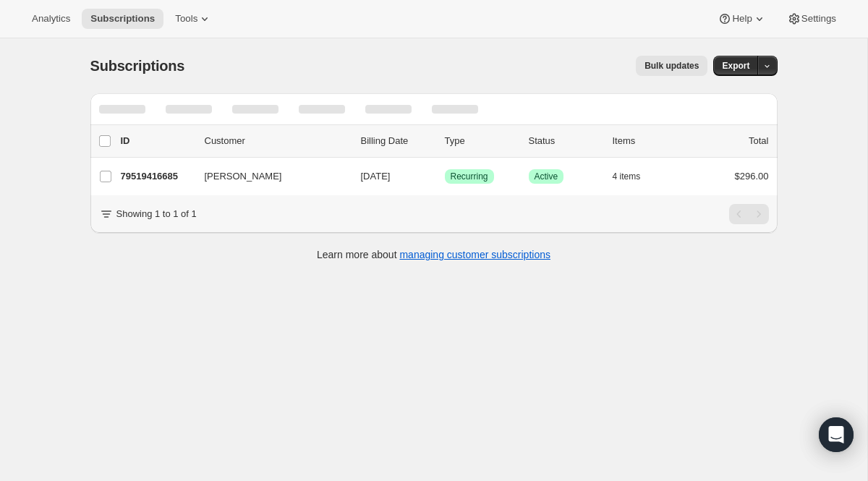 The height and width of the screenshot is (481, 868). I want to click on span: Bulk updates, so click(672, 66).